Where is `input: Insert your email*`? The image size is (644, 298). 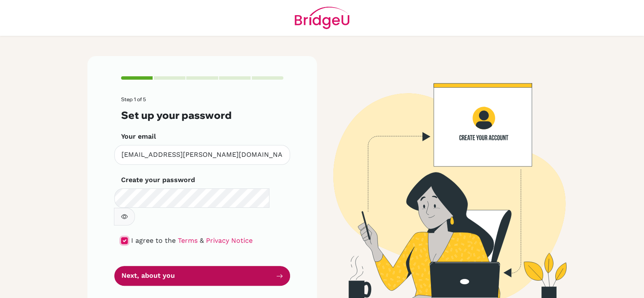
input: Insert your email* is located at coordinates (202, 154).